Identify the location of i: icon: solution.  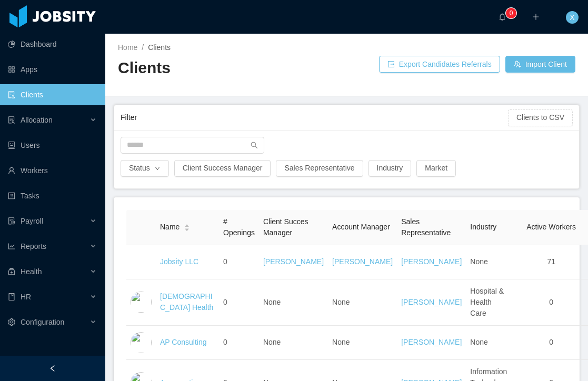
(11, 120).